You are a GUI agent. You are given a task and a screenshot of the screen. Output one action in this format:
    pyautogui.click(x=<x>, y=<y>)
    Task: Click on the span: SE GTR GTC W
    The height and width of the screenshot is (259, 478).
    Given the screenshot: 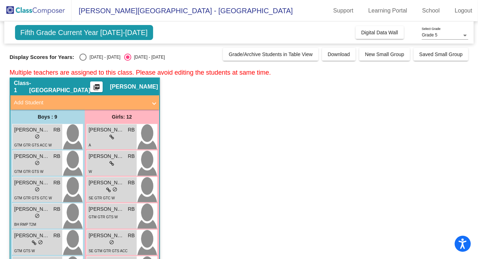 What is the action you would take?
    pyautogui.click(x=102, y=198)
    